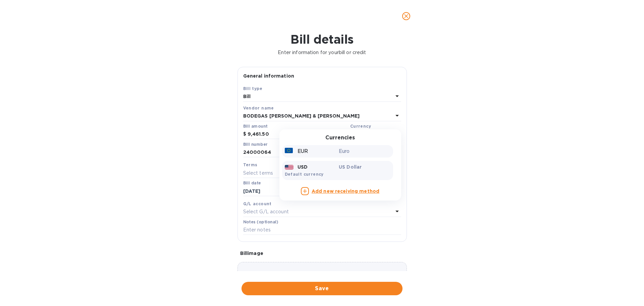  What do you see at coordinates (247, 96) in the screenshot?
I see `b: Bill` at bounding box center [247, 96].